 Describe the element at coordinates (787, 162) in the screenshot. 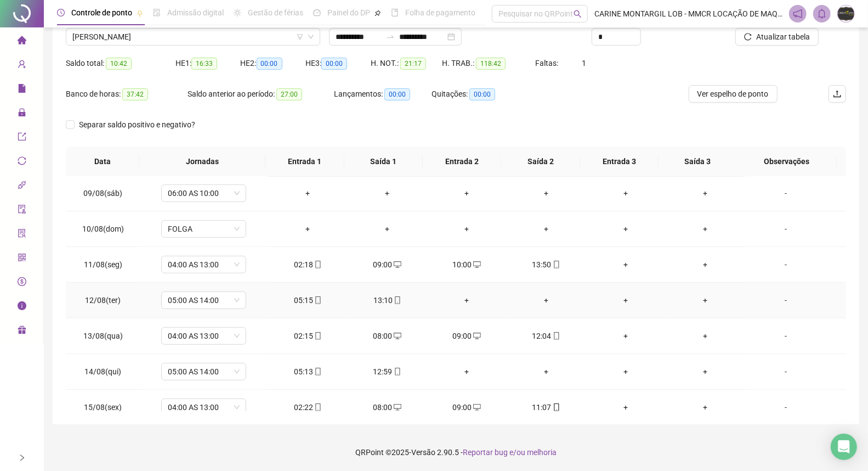

I see `th: Observações` at that location.